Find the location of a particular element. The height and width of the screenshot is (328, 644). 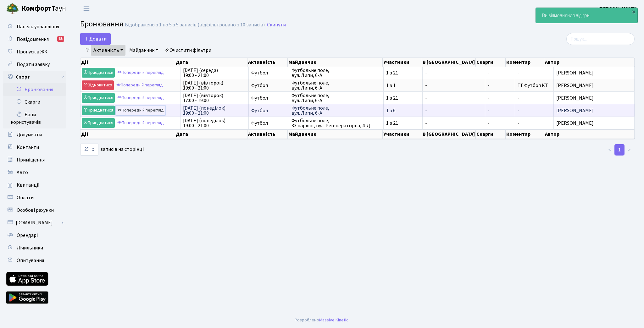

div: Ви відмовилися від гри is located at coordinates (586, 15).